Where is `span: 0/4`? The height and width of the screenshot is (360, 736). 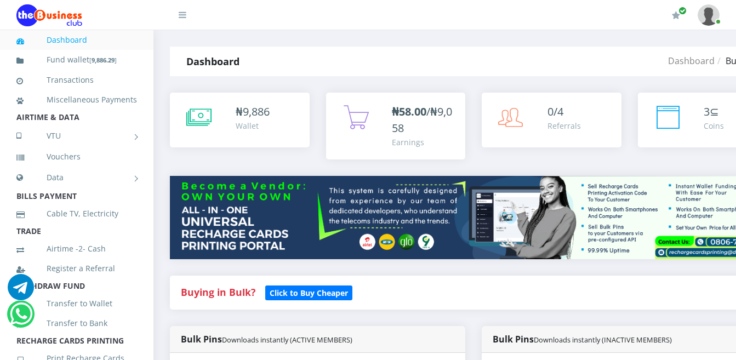
span: 0/4 is located at coordinates (555, 111).